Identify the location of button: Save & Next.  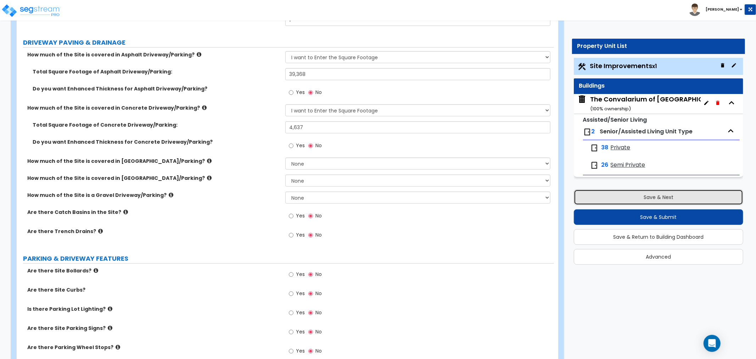
(658, 197).